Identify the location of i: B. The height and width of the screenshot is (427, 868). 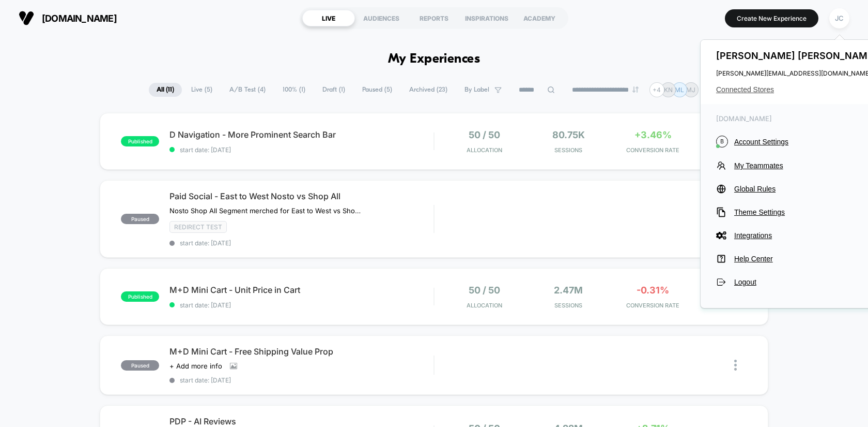
(722, 141).